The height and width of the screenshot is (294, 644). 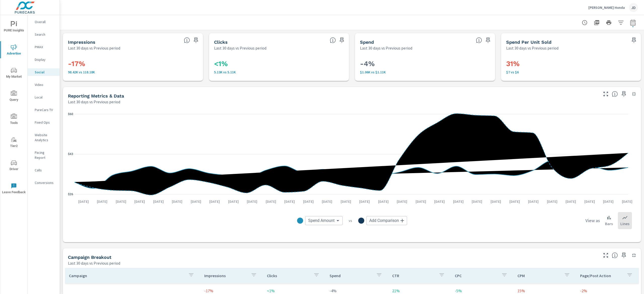 I want to click on p: Bars, so click(x=609, y=224).